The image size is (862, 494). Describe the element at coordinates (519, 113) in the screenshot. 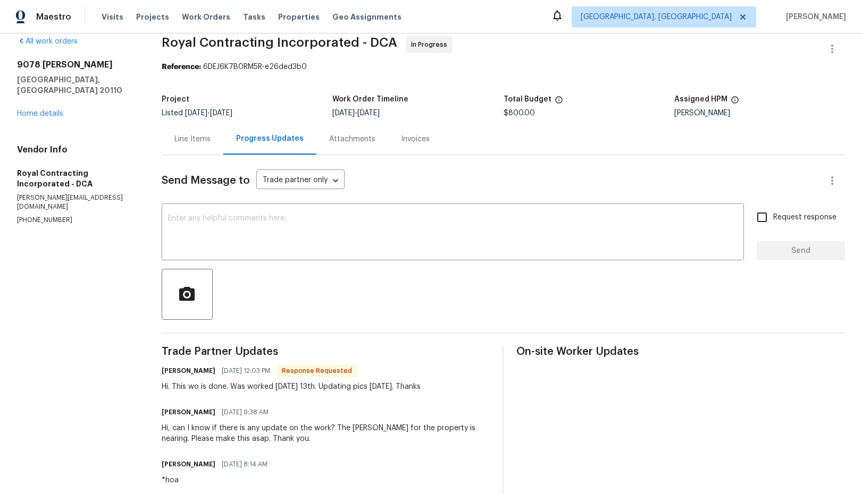

I see `span: $800.00` at that location.